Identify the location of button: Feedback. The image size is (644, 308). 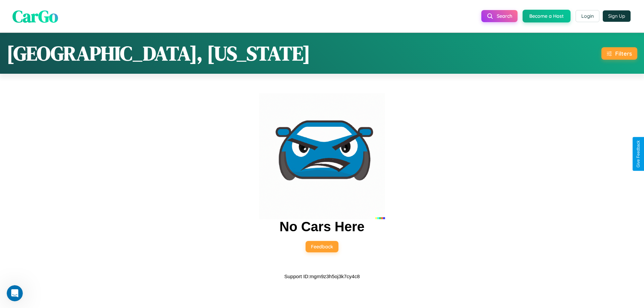
(322, 247).